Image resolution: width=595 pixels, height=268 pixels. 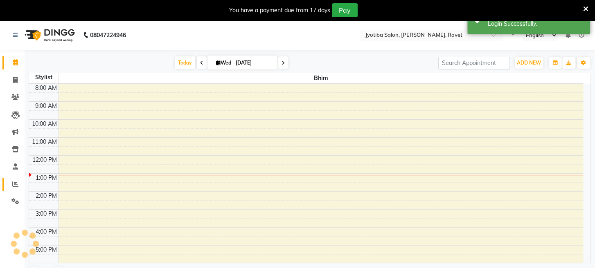 I want to click on div: You have a payment due from 17 days, so click(x=279, y=10).